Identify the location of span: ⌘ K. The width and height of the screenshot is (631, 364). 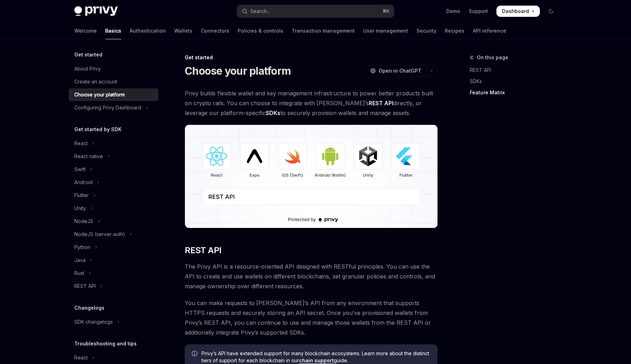
(386, 11).